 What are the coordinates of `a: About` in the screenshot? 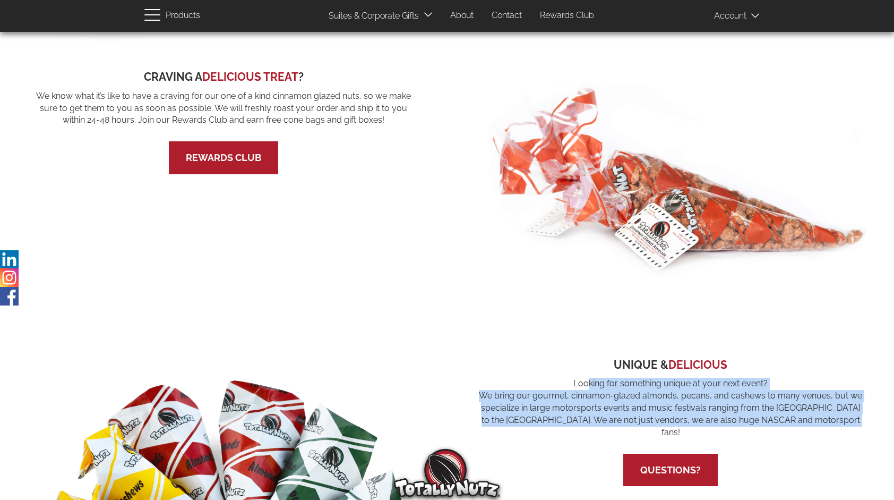 It's located at (462, 15).